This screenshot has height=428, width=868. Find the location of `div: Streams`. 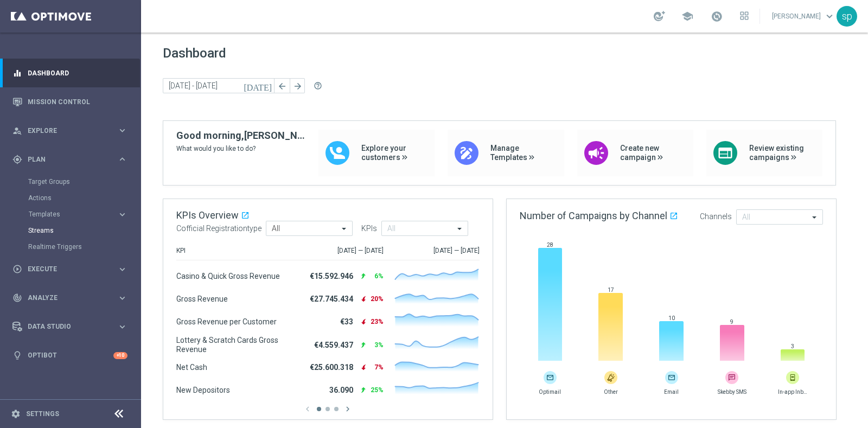

div: Streams is located at coordinates (84, 231).